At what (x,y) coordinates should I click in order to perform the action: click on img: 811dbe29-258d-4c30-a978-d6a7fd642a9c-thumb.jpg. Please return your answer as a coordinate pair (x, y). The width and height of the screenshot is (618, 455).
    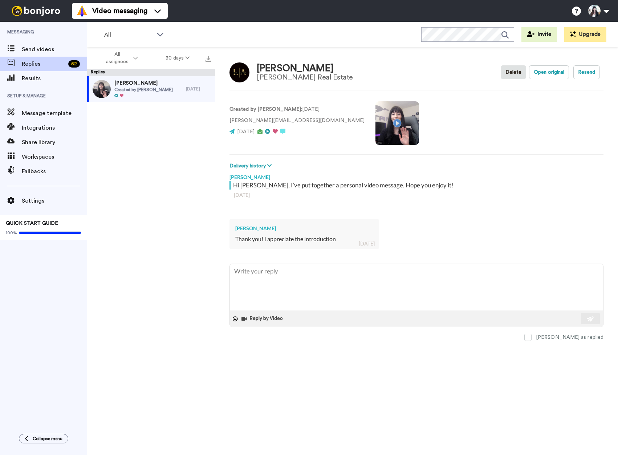
    Looking at the image, I should click on (102, 89).